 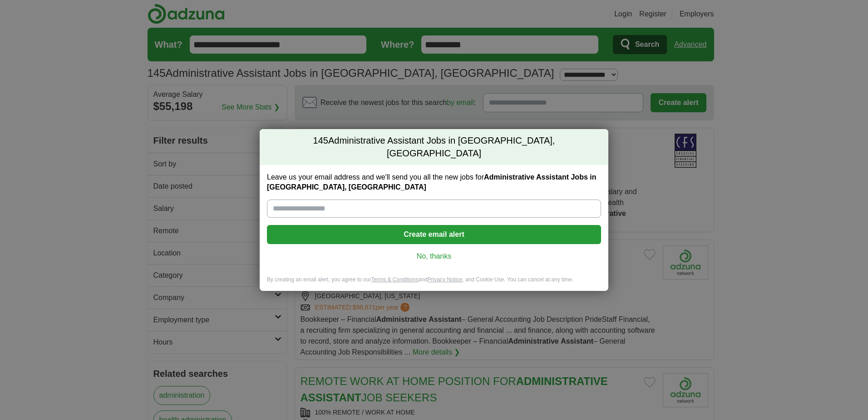 What do you see at coordinates (434, 256) in the screenshot?
I see `a: No, thanks` at bounding box center [434, 256].